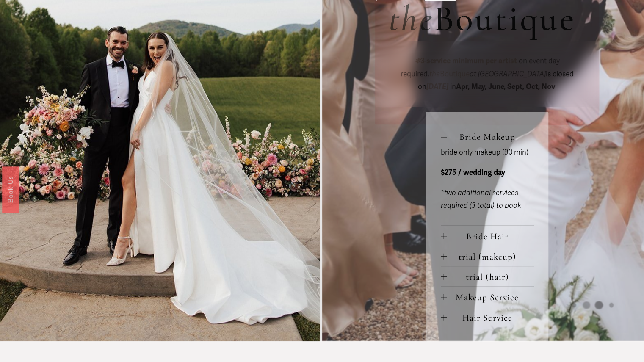  Describe the element at coordinates (490, 236) in the screenshot. I see `span: Bride Hair` at that location.